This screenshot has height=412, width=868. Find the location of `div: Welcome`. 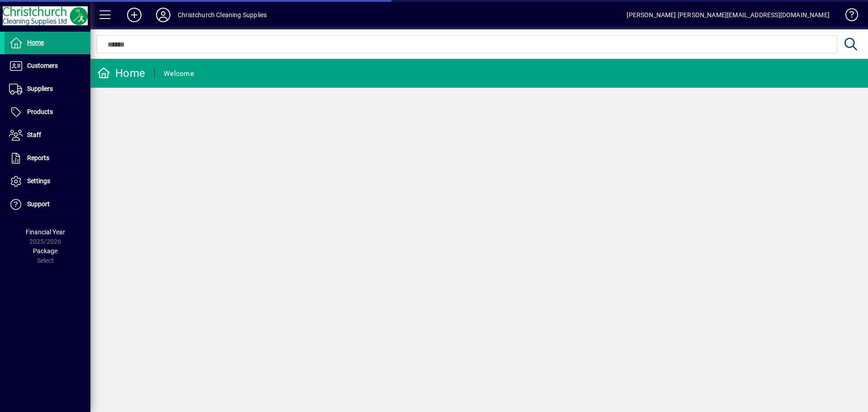

div: Welcome is located at coordinates (179, 74).